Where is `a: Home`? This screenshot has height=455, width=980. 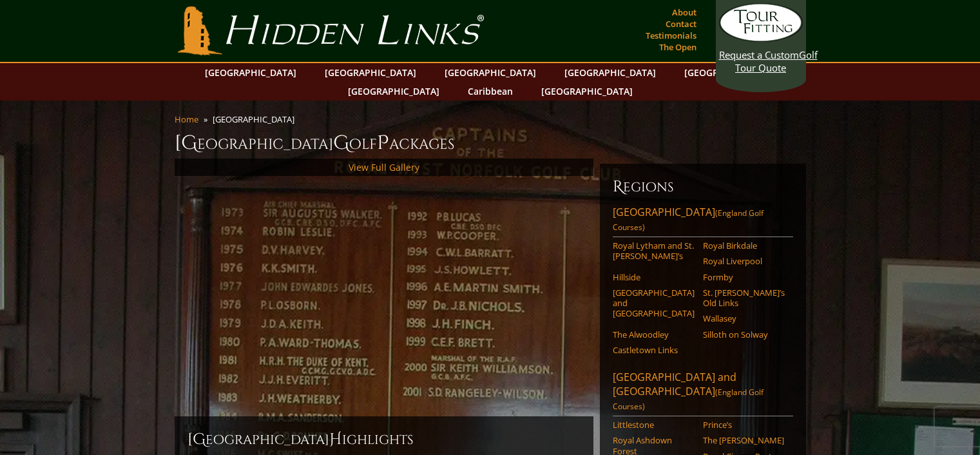 a: Home is located at coordinates (186, 119).